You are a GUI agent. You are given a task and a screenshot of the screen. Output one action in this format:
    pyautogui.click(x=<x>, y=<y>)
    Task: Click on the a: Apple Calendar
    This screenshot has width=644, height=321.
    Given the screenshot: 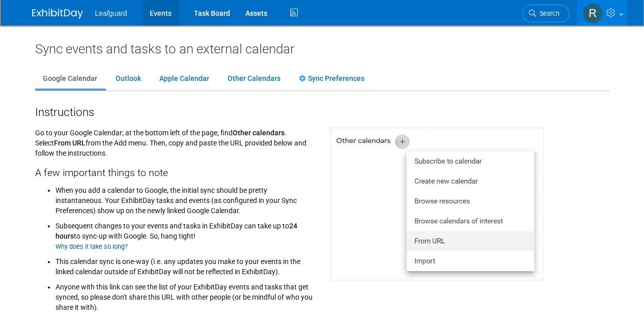 What is the action you would take?
    pyautogui.click(x=184, y=79)
    